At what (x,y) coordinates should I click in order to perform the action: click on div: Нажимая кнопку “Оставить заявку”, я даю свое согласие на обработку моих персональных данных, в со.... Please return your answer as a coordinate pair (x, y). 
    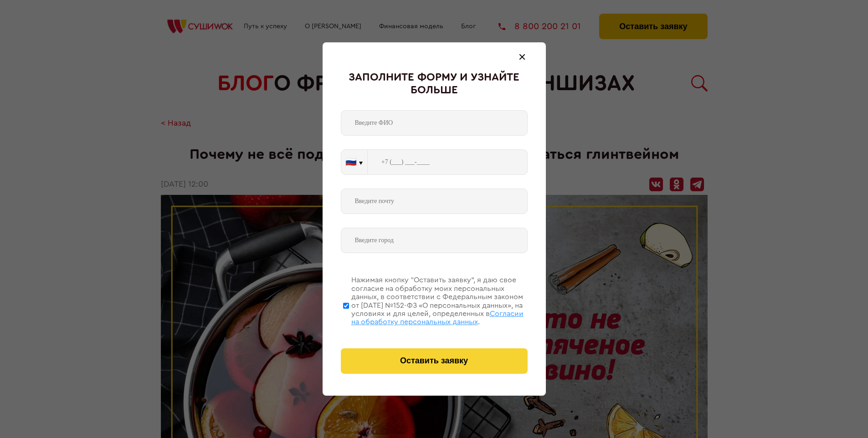
    Looking at the image, I should click on (439, 301).